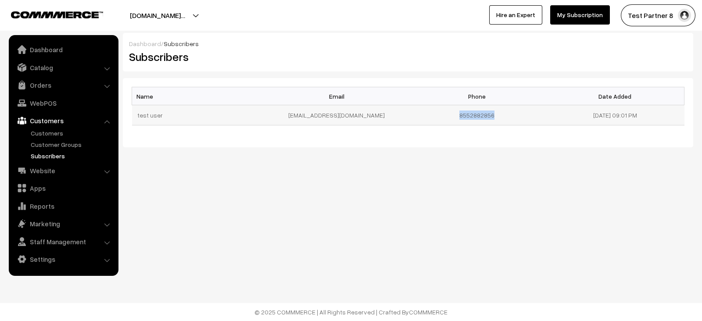 This screenshot has width=702, height=321. What do you see at coordinates (477, 115) in the screenshot?
I see `td: 8552882856` at bounding box center [477, 115].